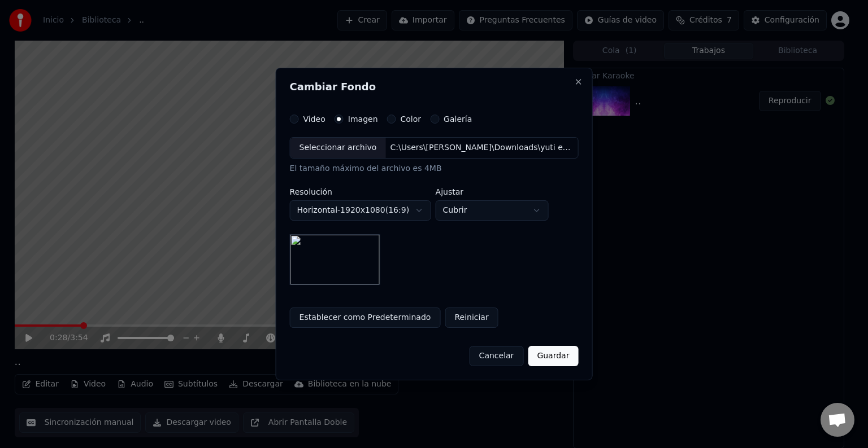 This screenshot has height=448, width=868. I want to click on label: Ajustar, so click(492, 192).